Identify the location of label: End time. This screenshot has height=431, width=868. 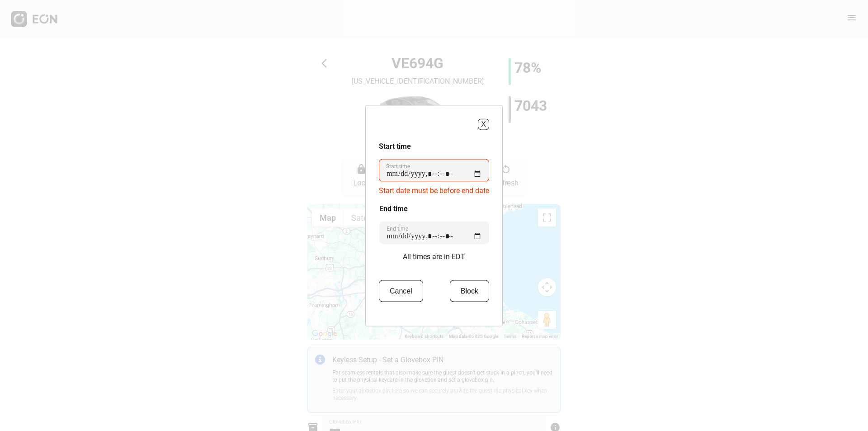
(397, 229).